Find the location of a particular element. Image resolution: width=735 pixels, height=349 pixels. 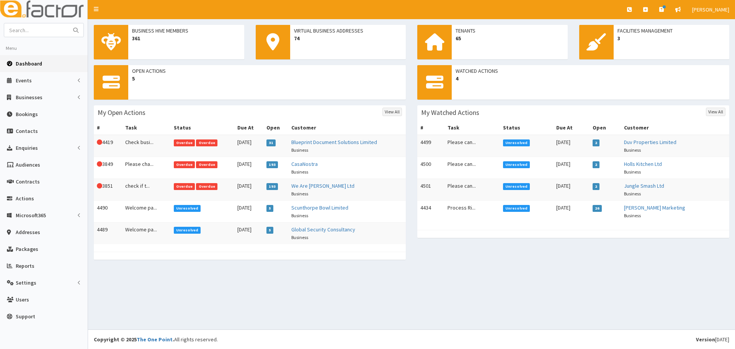

span: 65 is located at coordinates (510, 38).